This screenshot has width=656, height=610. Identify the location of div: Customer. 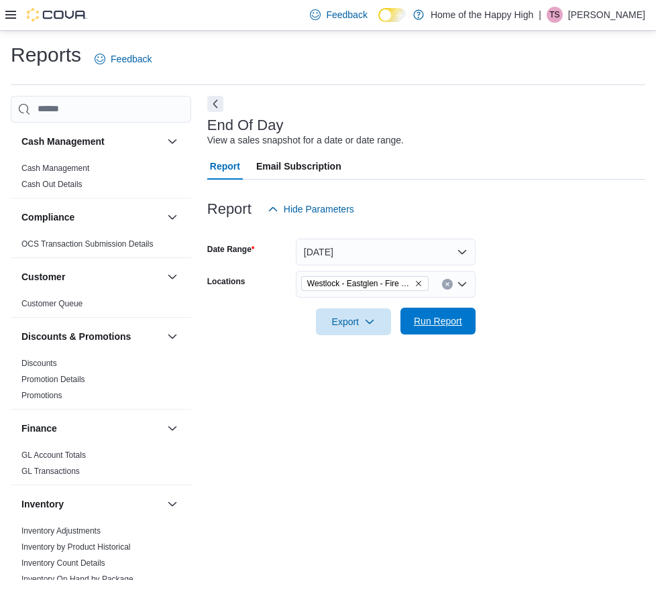
(101, 306).